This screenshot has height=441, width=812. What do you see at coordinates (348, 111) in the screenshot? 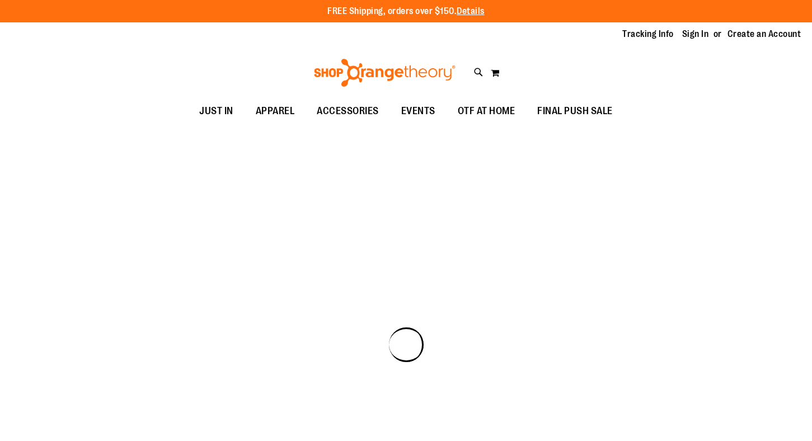
I see `a: ACCESSORIES` at bounding box center [348, 111].